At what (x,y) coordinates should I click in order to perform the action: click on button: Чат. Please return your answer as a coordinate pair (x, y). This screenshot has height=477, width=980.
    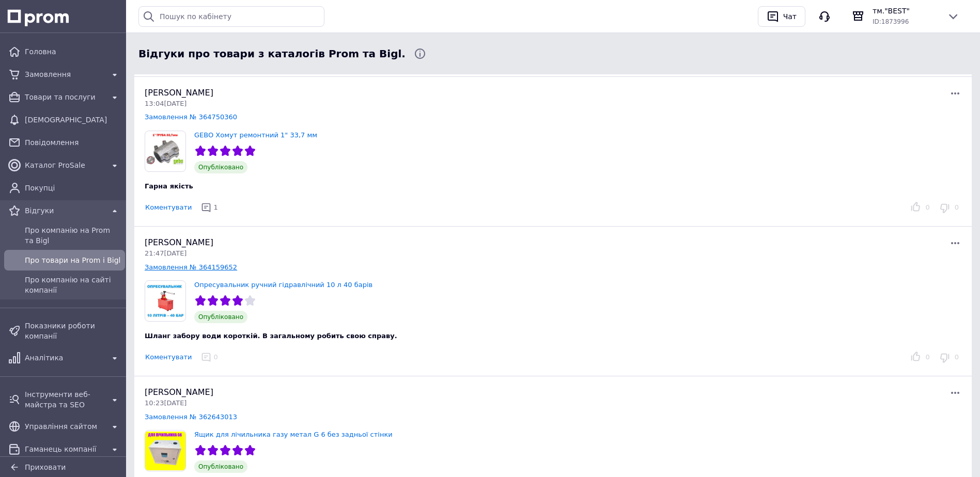
    Looking at the image, I should click on (782, 16).